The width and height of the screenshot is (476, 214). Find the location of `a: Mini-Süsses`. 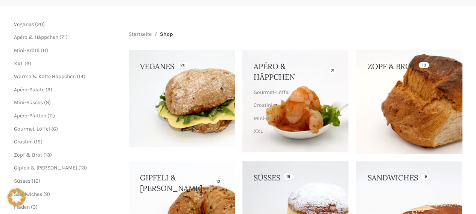

a: Mini-Süsses is located at coordinates (28, 102).